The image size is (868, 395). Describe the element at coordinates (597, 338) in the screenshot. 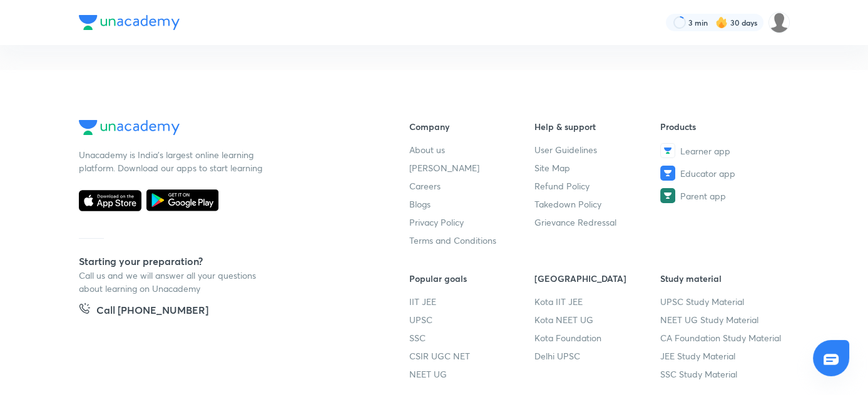

I see `a: Kota Foundation` at that location.